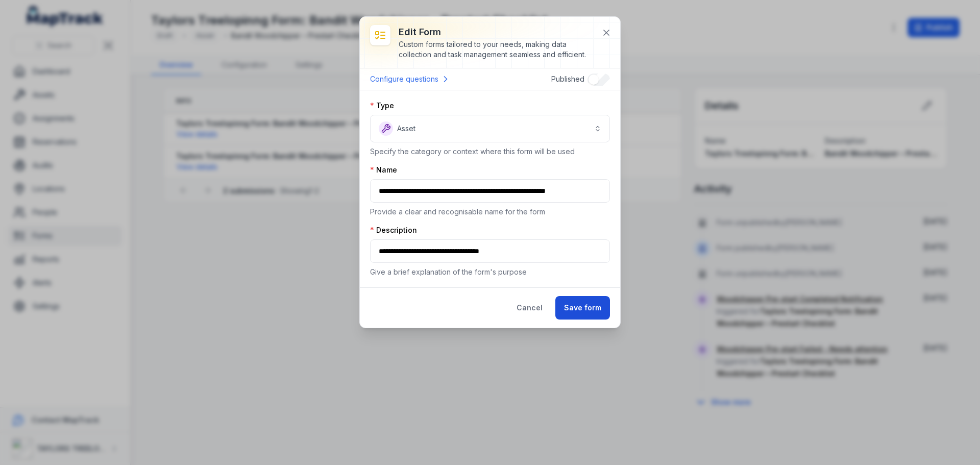 The image size is (980, 465). I want to click on label: Description, so click(393, 230).